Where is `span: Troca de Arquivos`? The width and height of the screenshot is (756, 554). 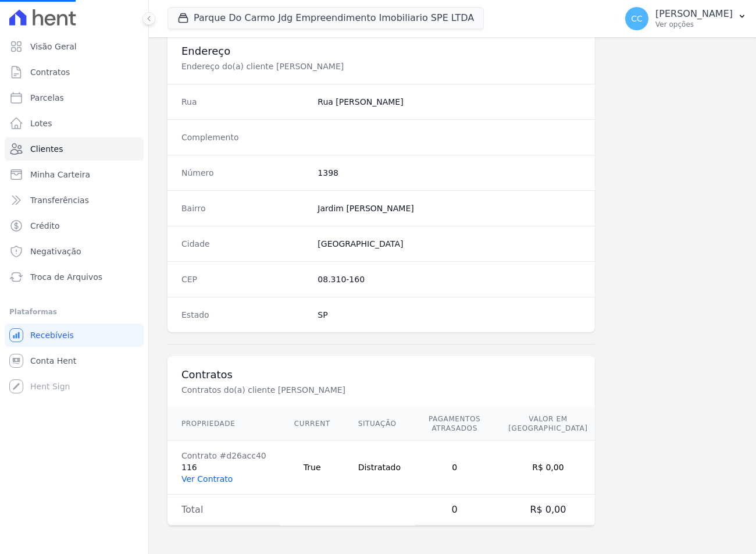
span: Troca de Arquivos is located at coordinates (66, 277).